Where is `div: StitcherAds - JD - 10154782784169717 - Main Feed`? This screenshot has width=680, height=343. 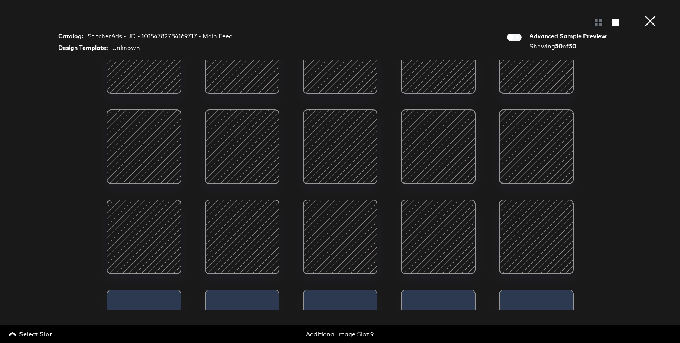 div: StitcherAds - JD - 10154782784169717 - Main Feed is located at coordinates (160, 36).